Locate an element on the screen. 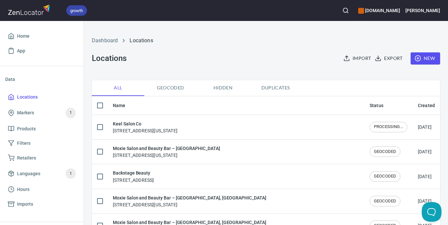  span: New is located at coordinates (425, 58).